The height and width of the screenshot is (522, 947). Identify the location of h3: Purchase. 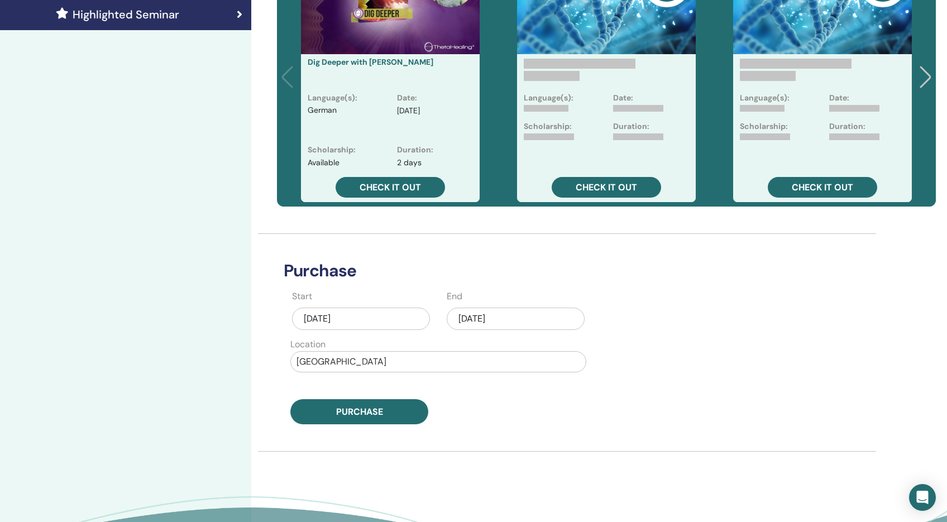
(531, 271).